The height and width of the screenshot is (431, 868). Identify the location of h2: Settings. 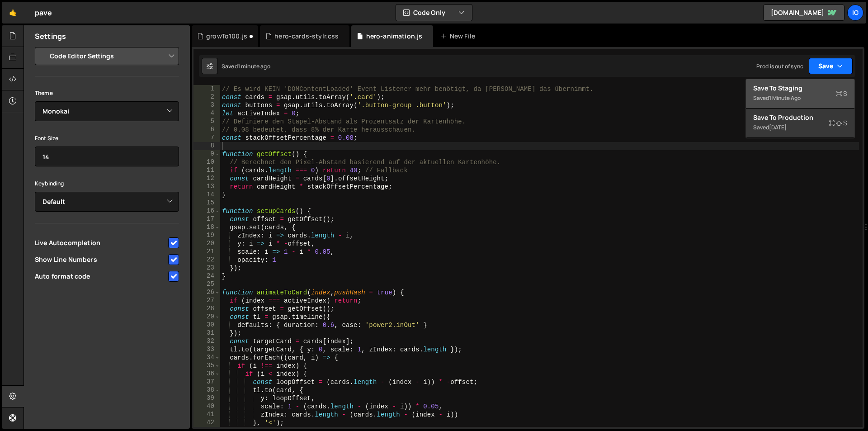
(50, 36).